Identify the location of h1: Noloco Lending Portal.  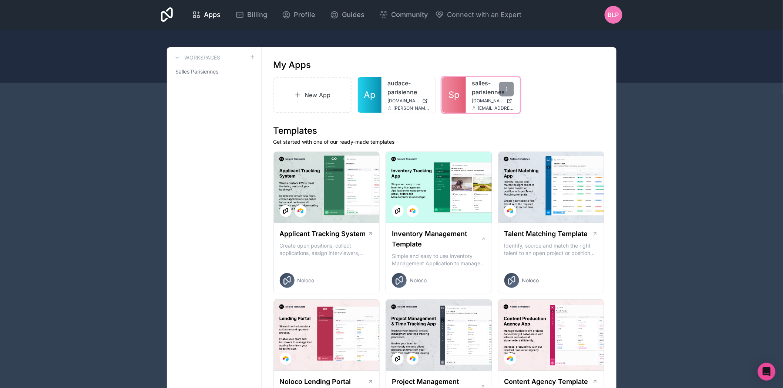
(315, 382).